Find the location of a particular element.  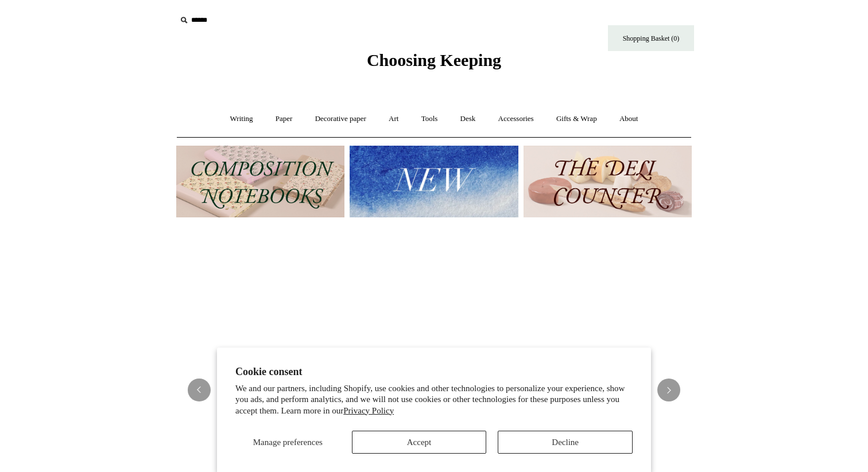

a: The Deli Counter is located at coordinates (607, 181).